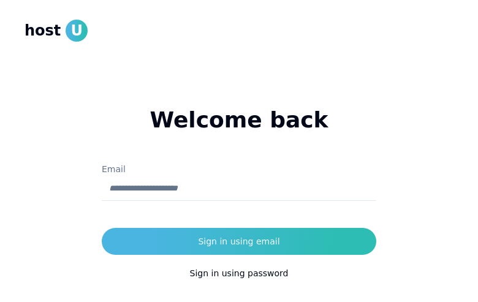  Describe the element at coordinates (113, 169) in the screenshot. I see `label: Email` at that location.